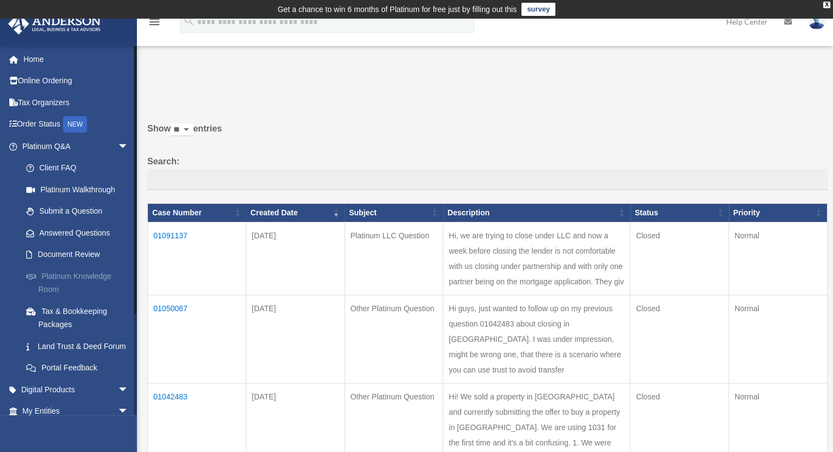 This screenshot has width=833, height=452. Describe the element at coordinates (537, 339) in the screenshot. I see `td: Hi guys, just wanted to follow up on my previous question 01042483 about closing in [GEOGRAPHIC_D...` at that location.